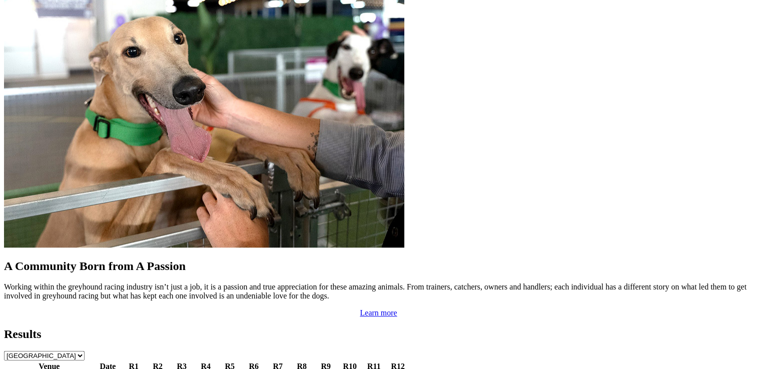 Image resolution: width=757 pixels, height=369 pixels. I want to click on h2: Results, so click(378, 334).